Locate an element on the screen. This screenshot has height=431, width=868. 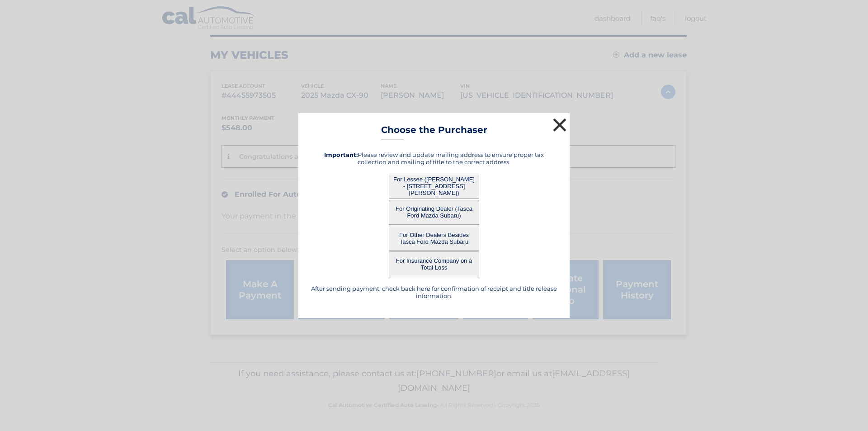
strong: Important: is located at coordinates (341, 154).